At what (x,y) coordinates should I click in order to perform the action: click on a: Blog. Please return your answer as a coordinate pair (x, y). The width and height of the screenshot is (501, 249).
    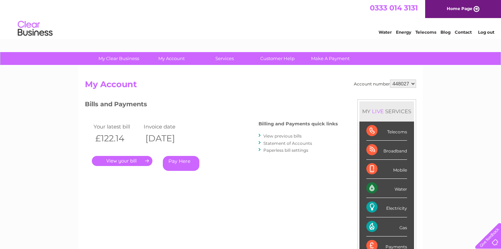
    Looking at the image, I should click on (445, 32).